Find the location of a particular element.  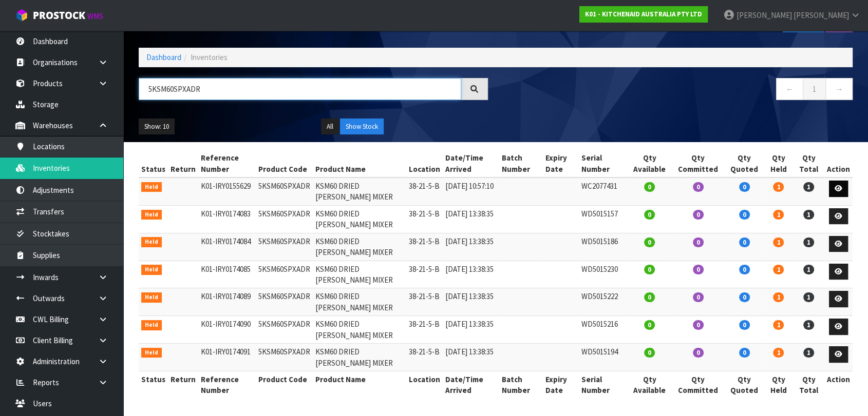

th: Qty Held is located at coordinates (779, 384).